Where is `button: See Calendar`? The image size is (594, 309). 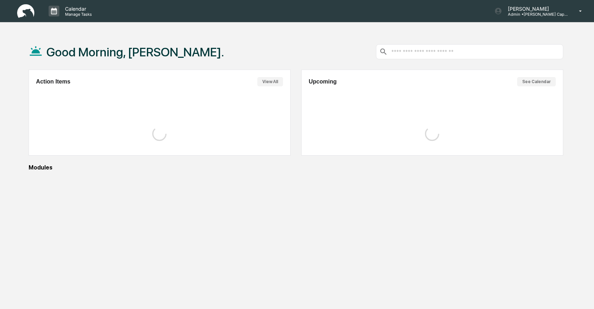
button: See Calendar is located at coordinates (536, 82).